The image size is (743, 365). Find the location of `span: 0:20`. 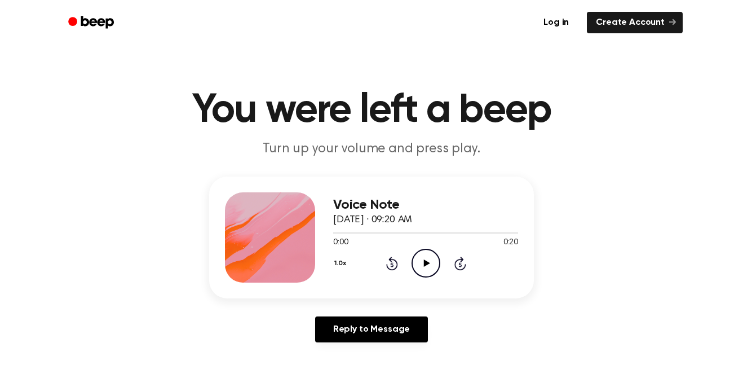

span: 0:20 is located at coordinates (511, 242).